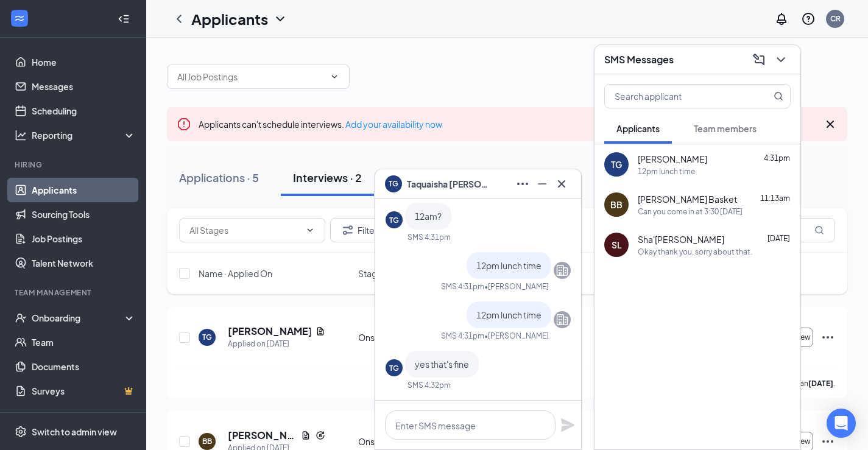 This screenshot has width=868, height=450. What do you see at coordinates (394, 124) in the screenshot?
I see `a: Add your availability now` at bounding box center [394, 124].